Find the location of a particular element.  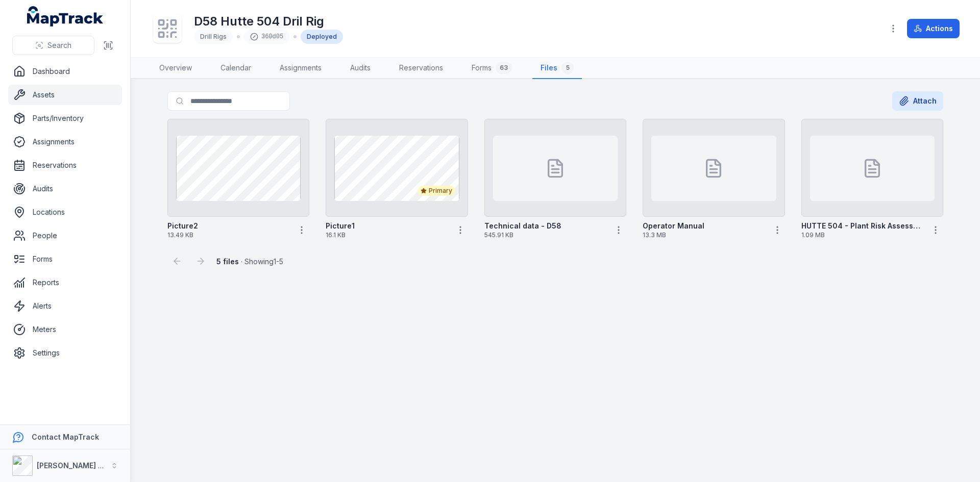

a: Dashboard is located at coordinates (65, 71).